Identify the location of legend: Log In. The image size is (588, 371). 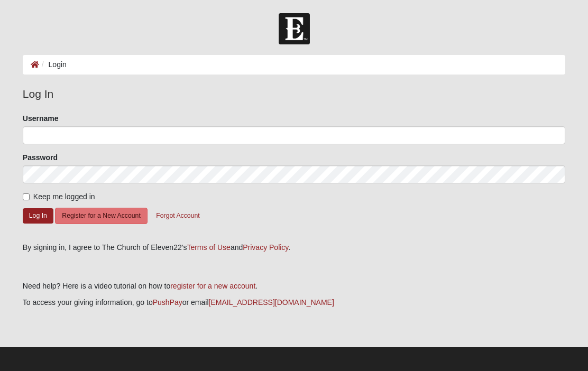
(294, 94).